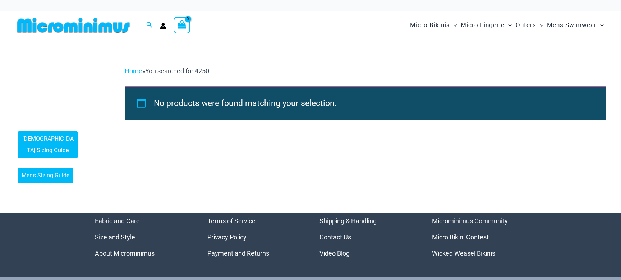 The width and height of the screenshot is (621, 280). I want to click on a: Video Blog, so click(335, 253).